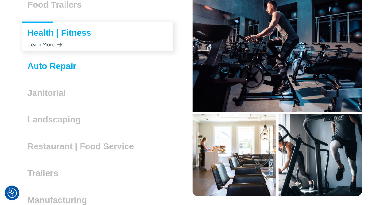  I want to click on h3: Trailers, so click(45, 174).